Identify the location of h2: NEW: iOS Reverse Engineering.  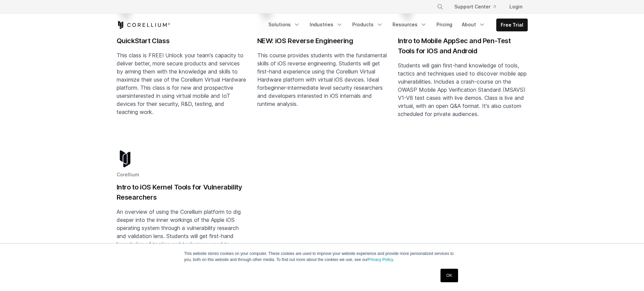
(322, 41).